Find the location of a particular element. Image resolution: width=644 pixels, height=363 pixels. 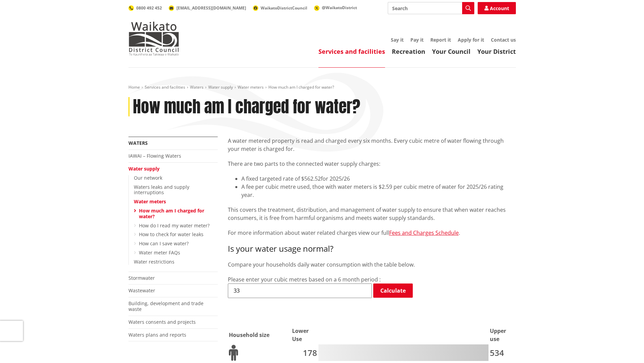

a: Apply for it is located at coordinates (471, 40).